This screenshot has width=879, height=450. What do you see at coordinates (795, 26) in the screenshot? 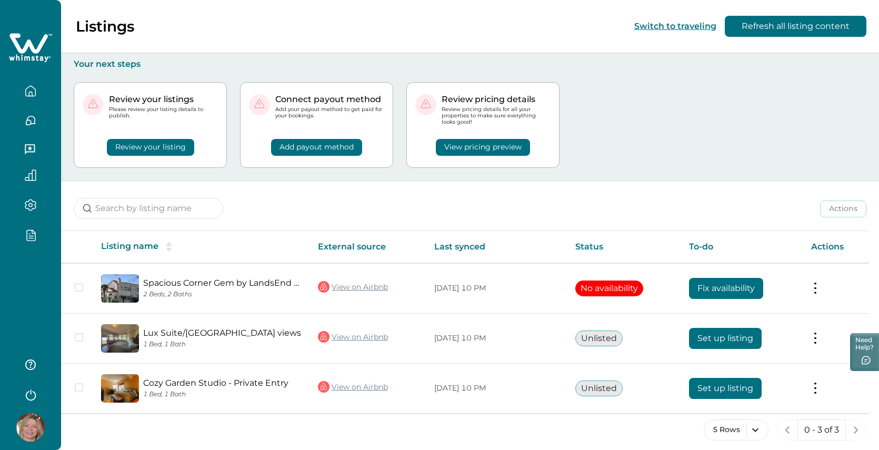
I see `button: Refresh all listing content` at bounding box center [795, 26].